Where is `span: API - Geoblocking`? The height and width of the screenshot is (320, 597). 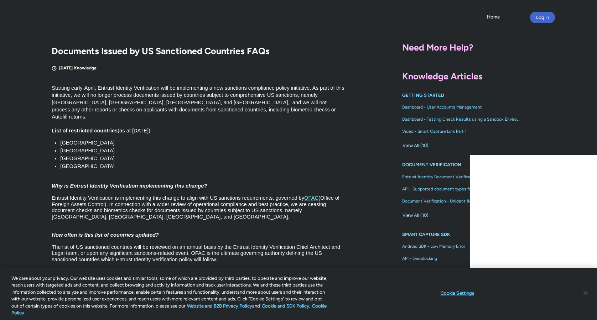 span: API - Geoblocking is located at coordinates (461, 259).